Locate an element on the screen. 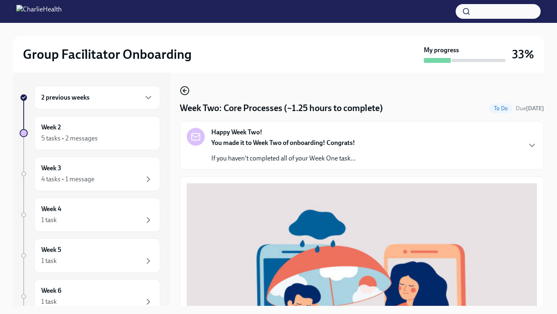 The width and height of the screenshot is (557, 314). h6: Week 5 is located at coordinates (51, 250).